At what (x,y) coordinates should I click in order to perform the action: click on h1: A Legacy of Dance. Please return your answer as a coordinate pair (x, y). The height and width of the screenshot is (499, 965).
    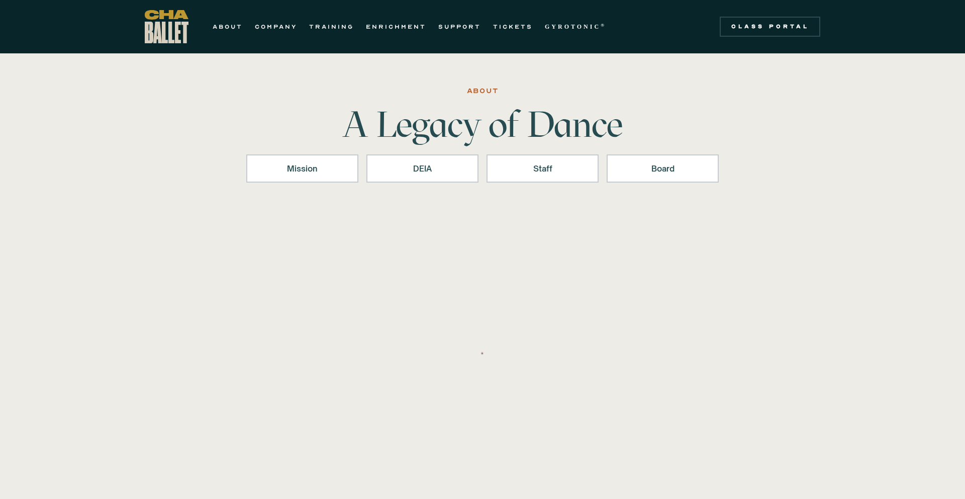
    Looking at the image, I should click on (483, 124).